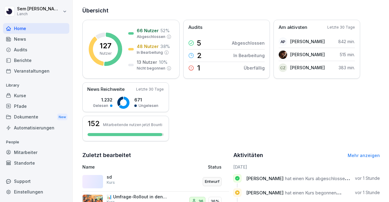  Describe the element at coordinates (163, 62) in the screenshot. I see `p: 10 %` at that location.